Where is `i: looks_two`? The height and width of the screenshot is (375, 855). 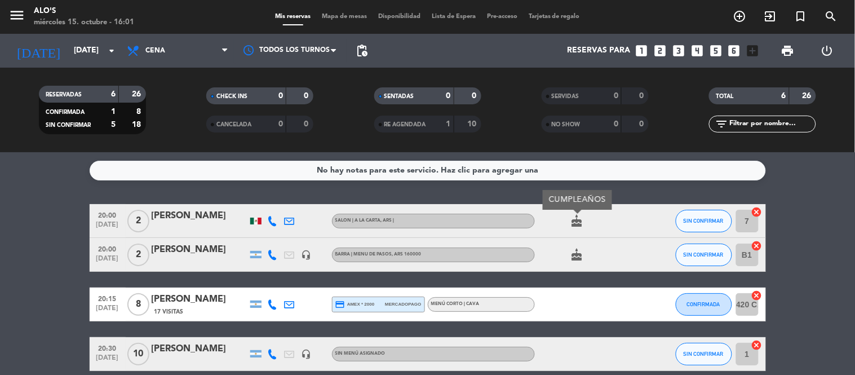
i: looks_two is located at coordinates (660, 51).